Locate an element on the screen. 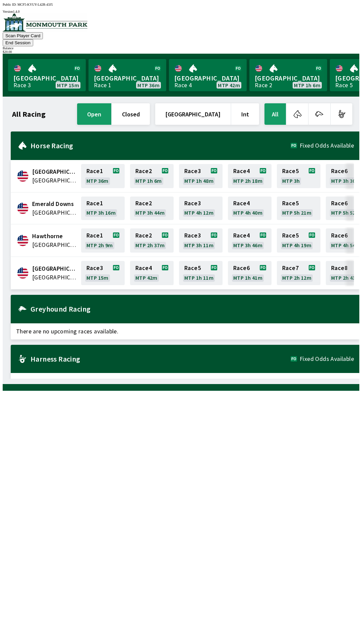  span: MTP 4h 19m is located at coordinates (296, 245).